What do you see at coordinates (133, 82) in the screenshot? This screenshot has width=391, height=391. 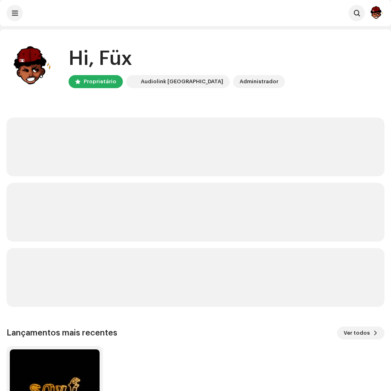 I see `img: 730b9dfe-18b5-4111-b483-f30b0c182d82` at bounding box center [133, 82].